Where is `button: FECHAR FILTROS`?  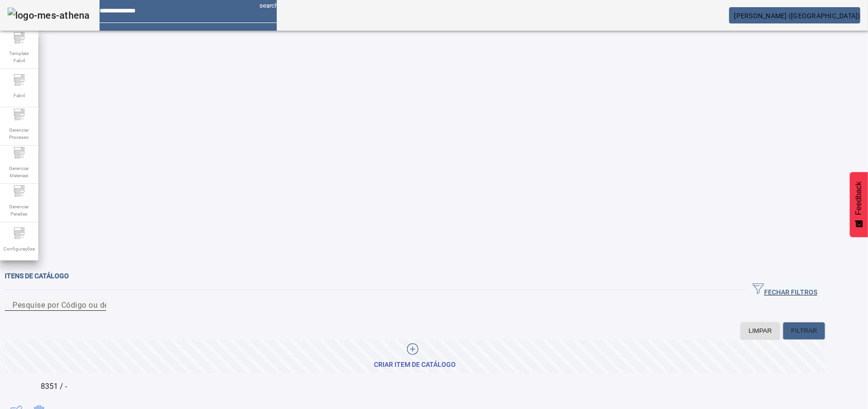
button: FECHAR FILTROS is located at coordinates (785, 290).